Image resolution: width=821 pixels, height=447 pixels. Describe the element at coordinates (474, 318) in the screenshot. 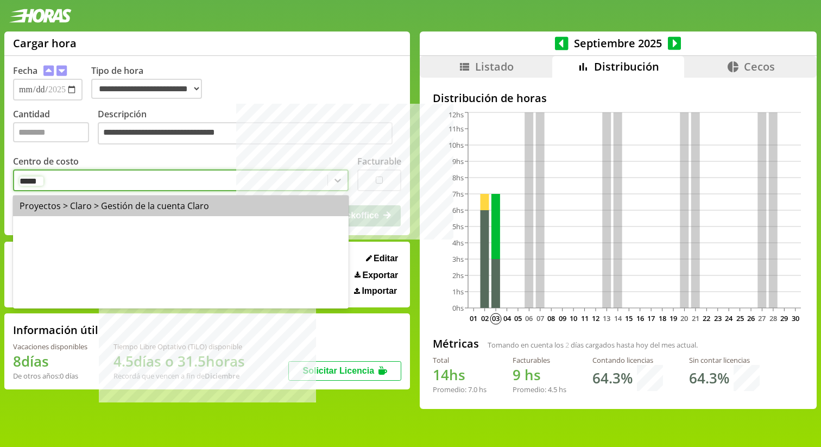

I see `text: 01` at that location.